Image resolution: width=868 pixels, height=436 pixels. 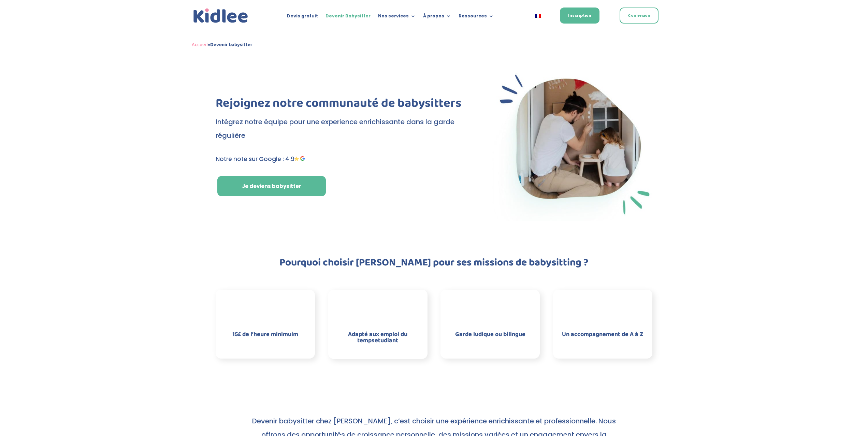 What do you see at coordinates (397, 17) in the screenshot?
I see `a: Nos services` at bounding box center [397, 17].